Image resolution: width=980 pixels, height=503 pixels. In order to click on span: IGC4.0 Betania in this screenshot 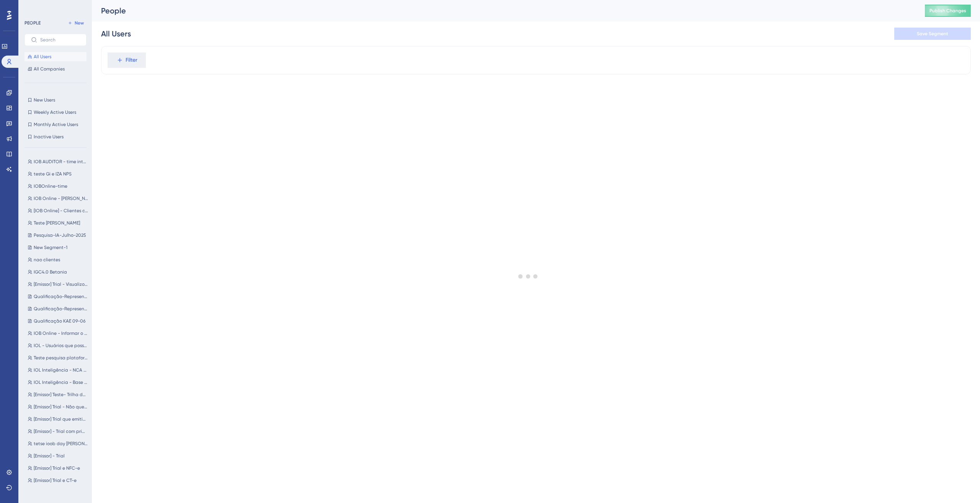, I will do `click(50, 272)`.